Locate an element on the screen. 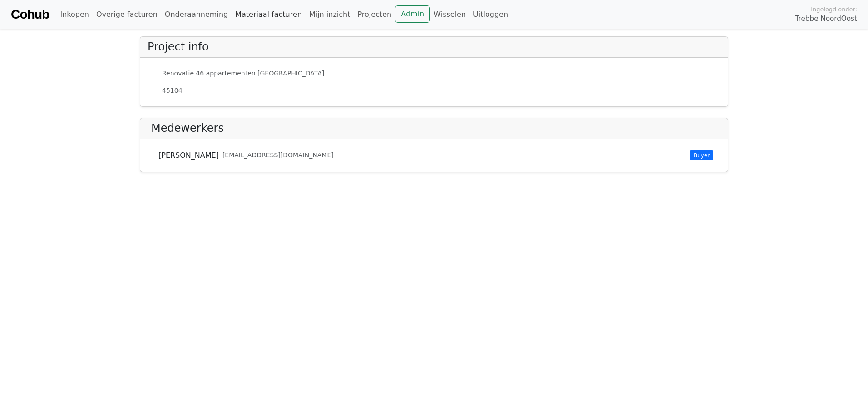  span: Trebbe NoordOost is located at coordinates (827, 19).